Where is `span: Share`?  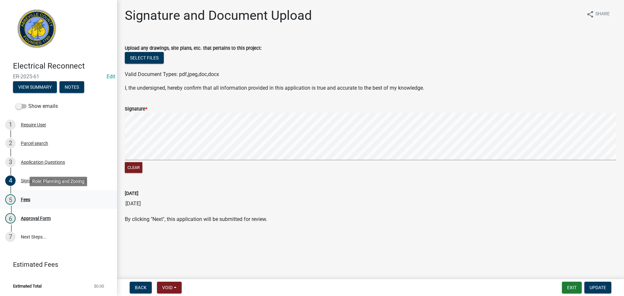
span: Share is located at coordinates (602, 14).